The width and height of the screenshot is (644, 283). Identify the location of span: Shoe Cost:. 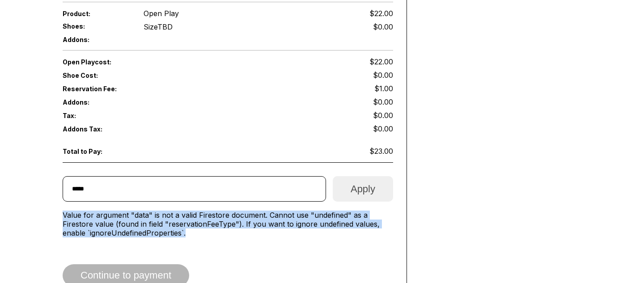
(96, 75).